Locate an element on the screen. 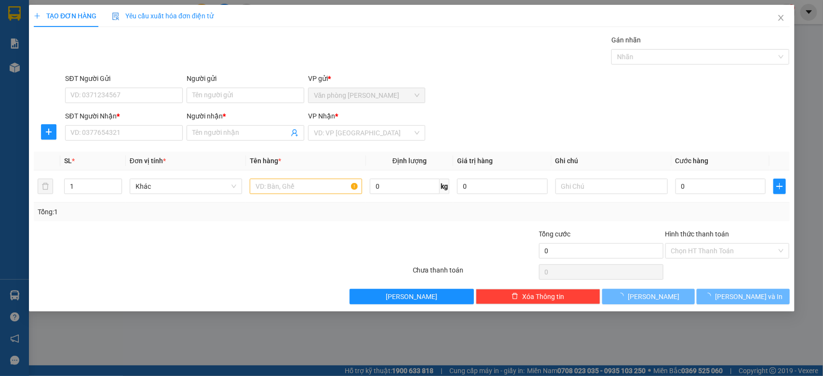 The image size is (823, 376). span: Cước hàng is located at coordinates (691, 161).